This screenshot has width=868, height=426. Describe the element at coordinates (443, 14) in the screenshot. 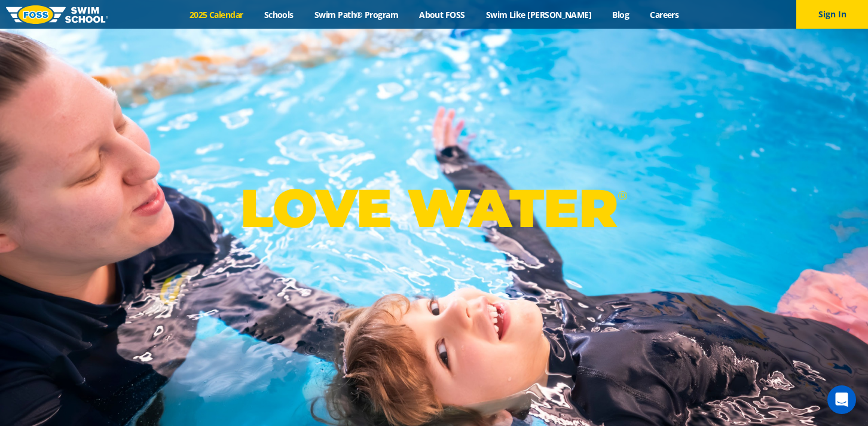

I see `a: About FOSS` at that location.